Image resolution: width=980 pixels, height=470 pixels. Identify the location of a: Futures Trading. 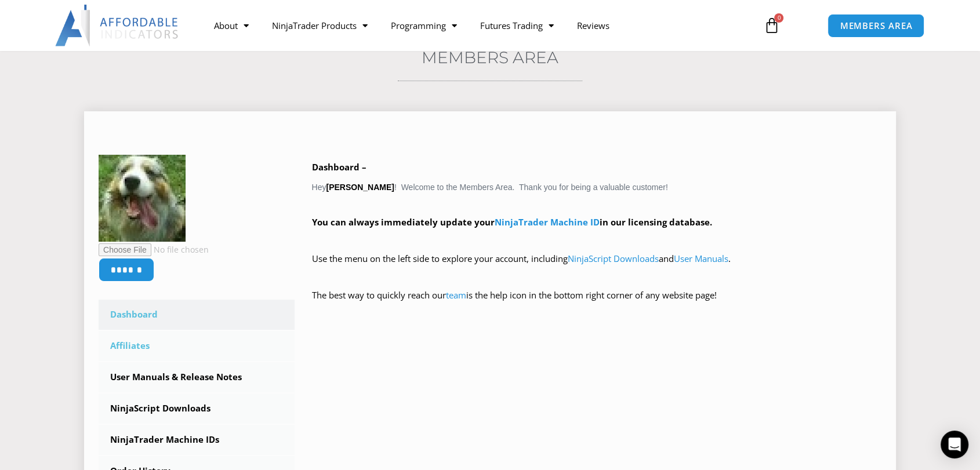
(517, 26).